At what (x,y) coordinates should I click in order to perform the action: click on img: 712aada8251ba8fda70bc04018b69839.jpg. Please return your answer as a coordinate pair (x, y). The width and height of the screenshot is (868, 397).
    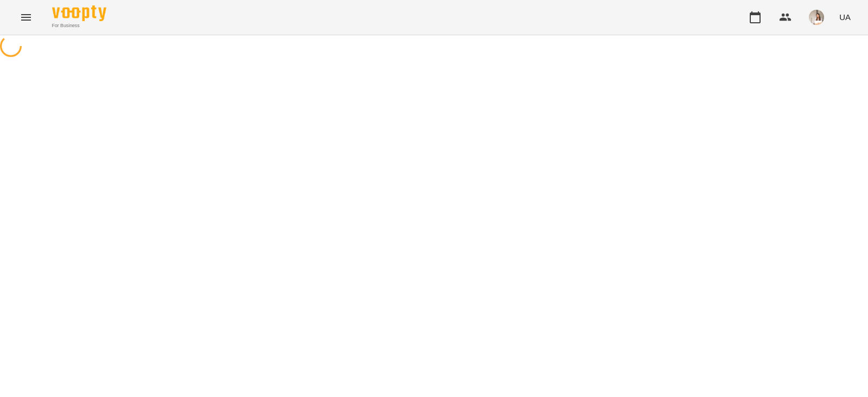
    Looking at the image, I should click on (816, 18).